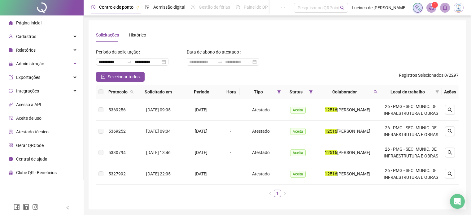 The image size is (471, 215). Describe the element at coordinates (283, 7) in the screenshot. I see `span: ellipsis` at that location.